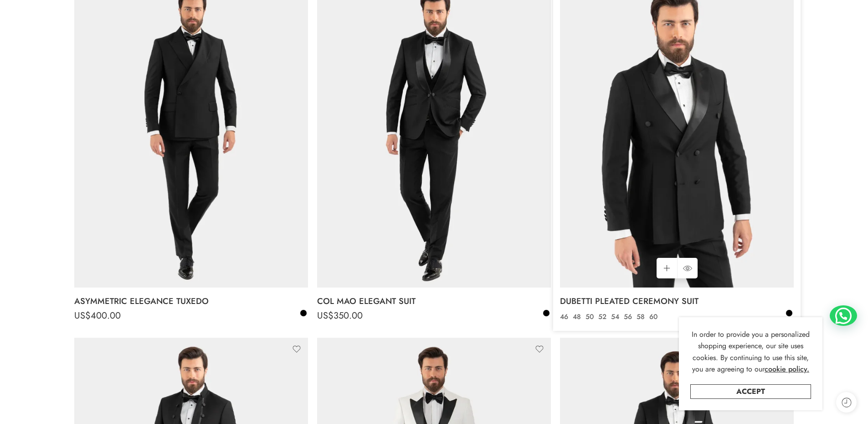 The image size is (868, 424). Describe the element at coordinates (641, 317) in the screenshot. I see `a: 58` at that location.